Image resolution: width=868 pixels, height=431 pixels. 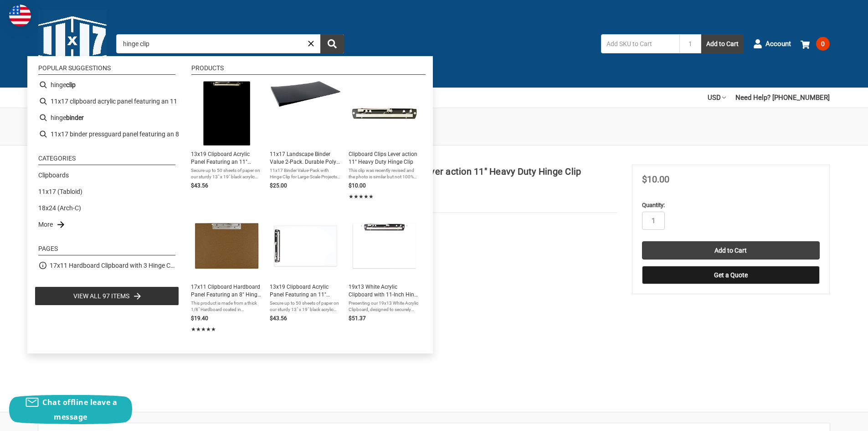 I want to click on li: hinge clip, so click(x=106, y=85).